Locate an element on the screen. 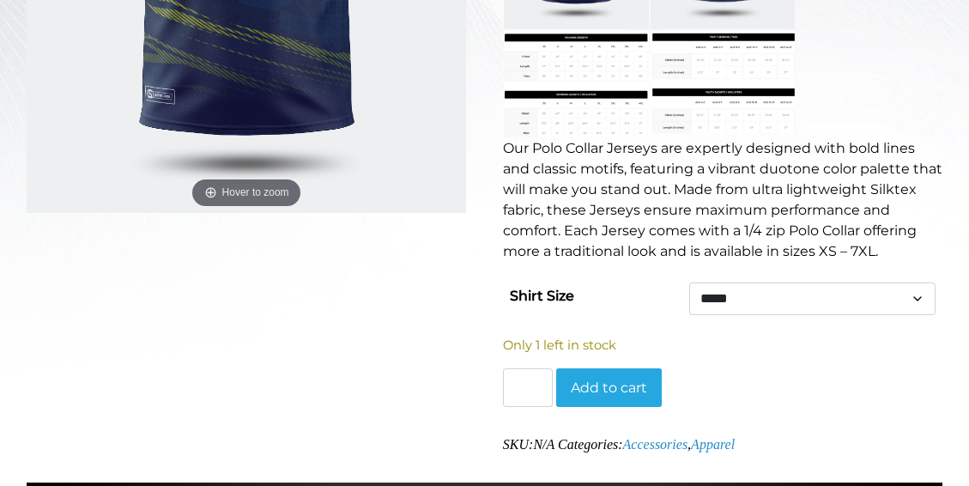 This screenshot has width=969, height=486. label: Shirt Size is located at coordinates (541, 296).